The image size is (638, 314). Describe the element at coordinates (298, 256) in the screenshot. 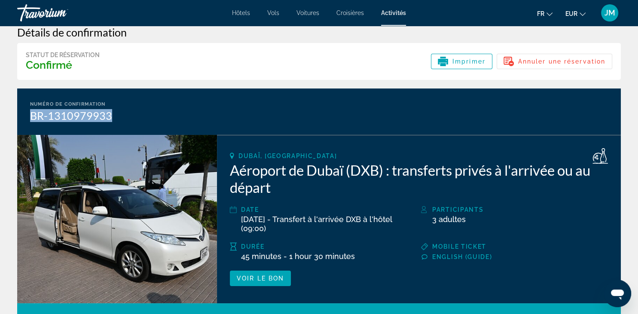

I see `span: 45 minutes - 1 hour 30 minutes` at that location.